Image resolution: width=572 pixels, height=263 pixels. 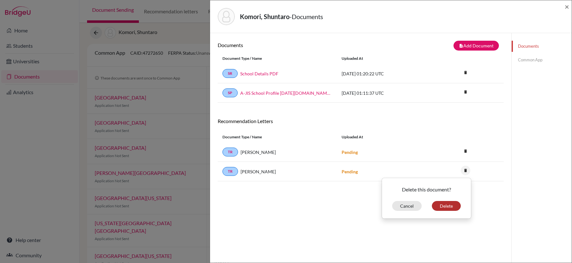 What do you see at coordinates (541, 46) in the screenshot?
I see `a: Documents` at bounding box center [541, 46].